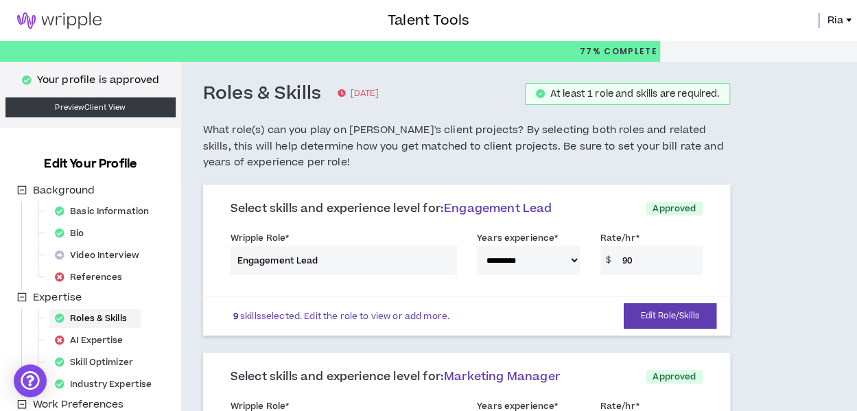 This screenshot has height=411, width=857. What do you see at coordinates (93, 277) in the screenshot?
I see `div: References` at bounding box center [93, 277].